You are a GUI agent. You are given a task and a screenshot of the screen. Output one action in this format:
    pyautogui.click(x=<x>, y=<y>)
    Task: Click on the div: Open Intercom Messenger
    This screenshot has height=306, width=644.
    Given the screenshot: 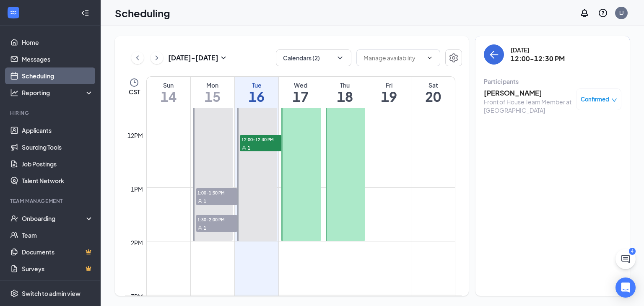 What is the action you would take?
    pyautogui.click(x=625, y=288)
    